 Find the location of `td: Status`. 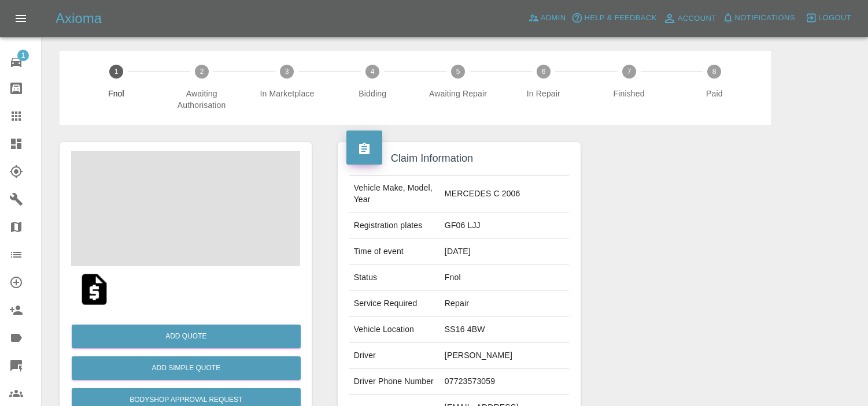

td: Status is located at coordinates (394, 278).